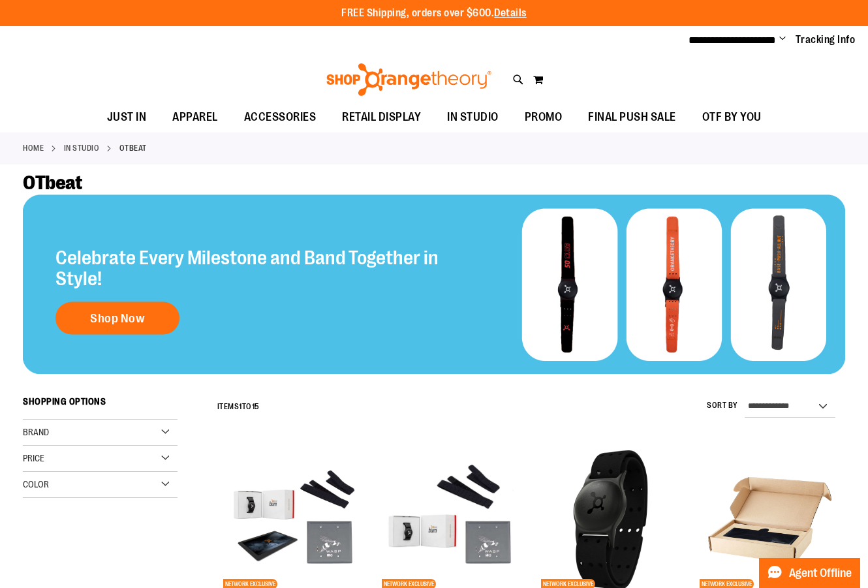 This screenshot has height=588, width=868. I want to click on a: Details, so click(510, 13).